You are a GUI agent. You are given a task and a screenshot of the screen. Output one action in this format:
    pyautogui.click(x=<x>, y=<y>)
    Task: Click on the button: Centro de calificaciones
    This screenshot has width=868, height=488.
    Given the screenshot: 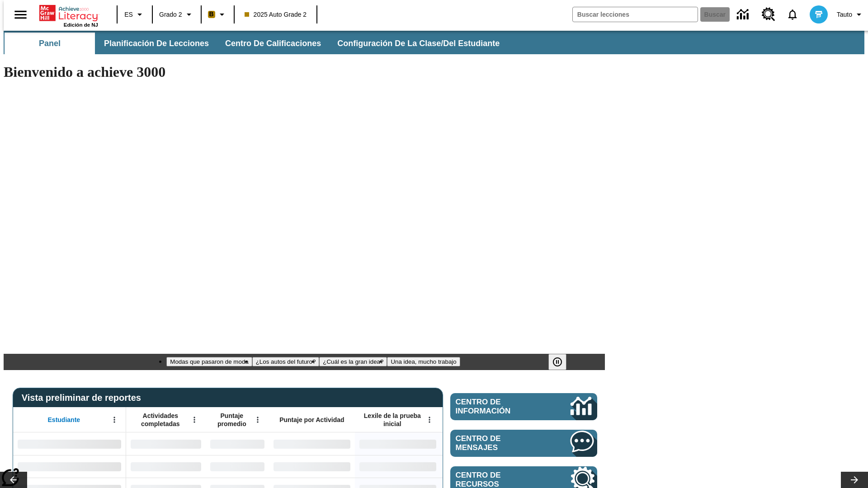 What is the action you would take?
    pyautogui.click(x=273, y=43)
    